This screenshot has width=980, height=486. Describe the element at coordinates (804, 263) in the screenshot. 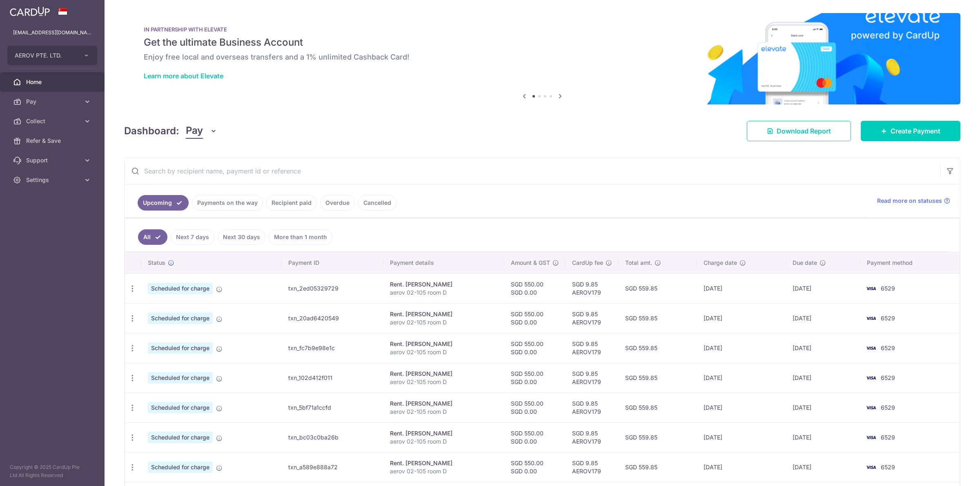

I see `span: Due date` at that location.